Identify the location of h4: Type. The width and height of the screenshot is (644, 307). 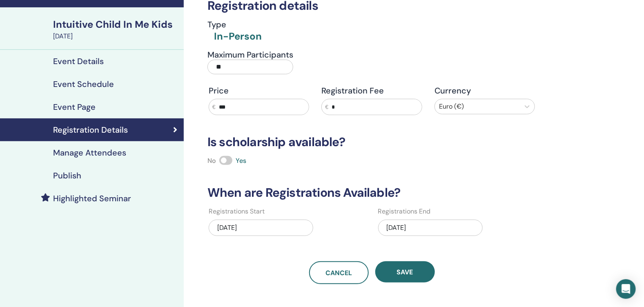
(234, 25).